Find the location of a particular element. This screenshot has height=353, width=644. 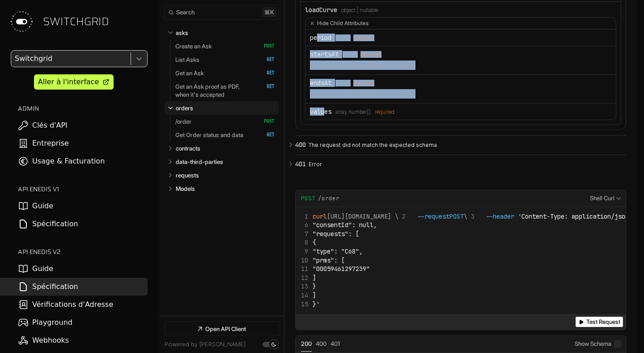

span: "00059461297239" is located at coordinates (341, 269).